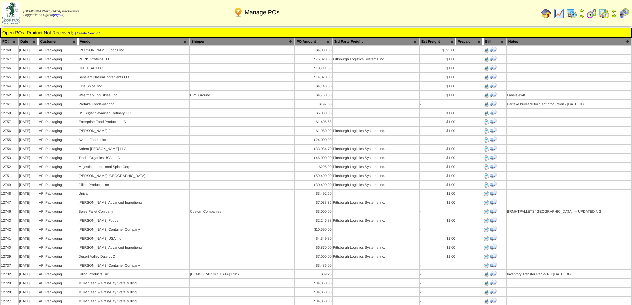  Describe the element at coordinates (316, 32) in the screenshot. I see `td: Open POs, Product Not Received` at that location.